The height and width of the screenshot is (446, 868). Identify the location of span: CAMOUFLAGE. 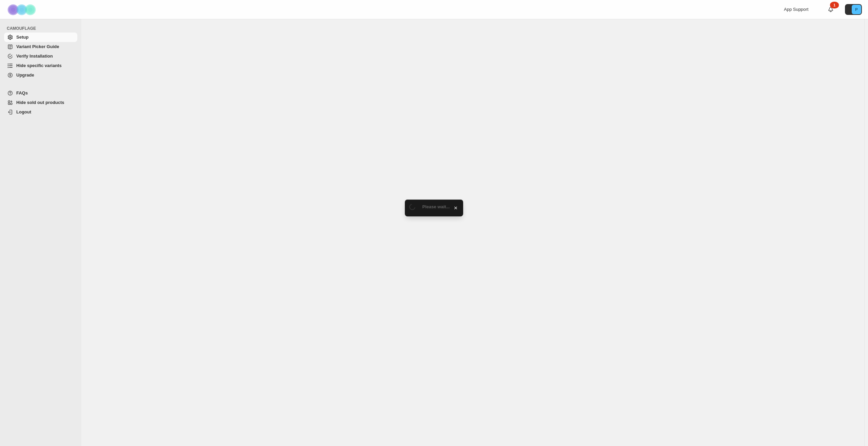
(42, 28).